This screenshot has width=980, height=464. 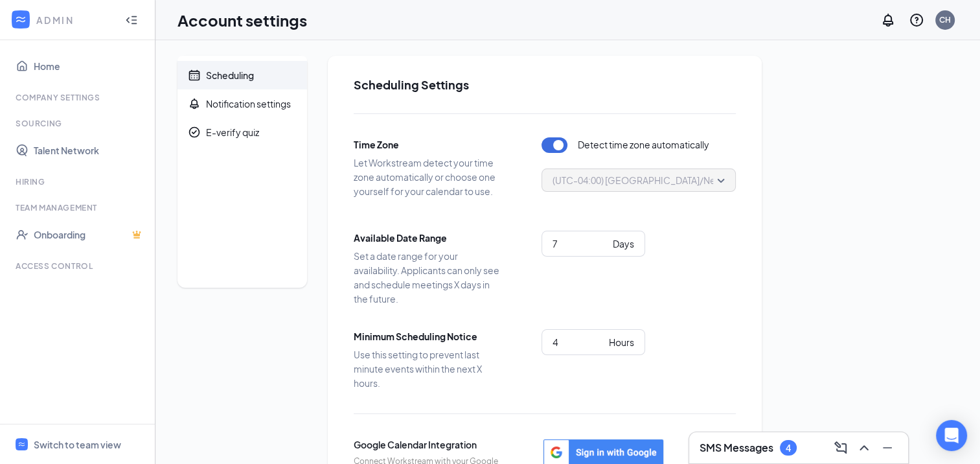 I want to click on a: Talent Network, so click(x=89, y=150).